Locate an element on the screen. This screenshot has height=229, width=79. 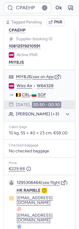
button: see on App is located at coordinates (43, 77).